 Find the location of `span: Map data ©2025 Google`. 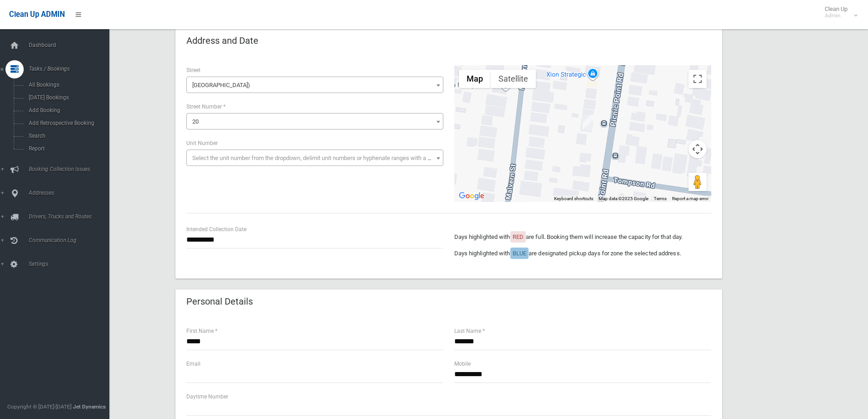

span: Map data ©2025 Google is located at coordinates (624, 198).